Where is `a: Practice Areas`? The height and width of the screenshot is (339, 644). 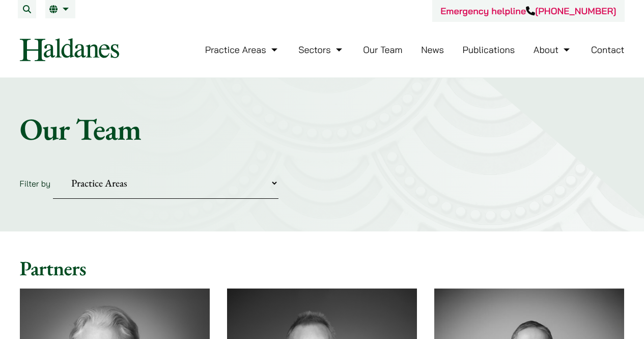 a: Practice Areas is located at coordinates (242, 50).